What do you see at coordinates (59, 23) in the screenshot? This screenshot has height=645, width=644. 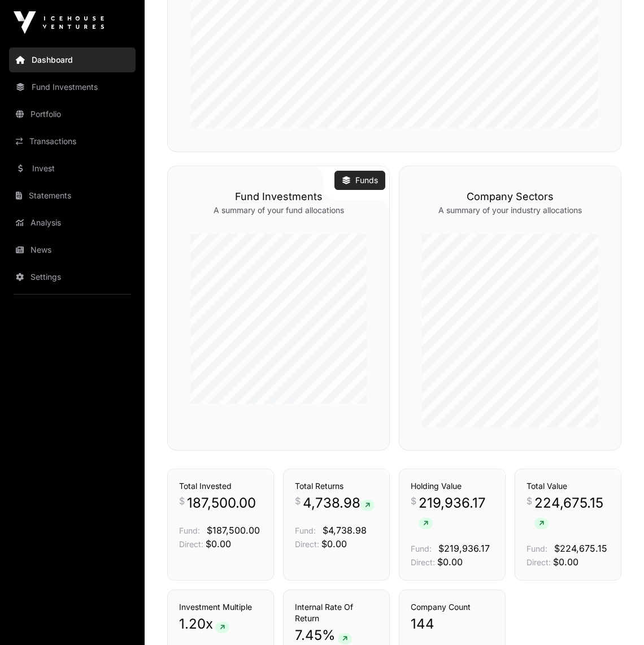 I see `img: Icehouse Ventures Logo` at bounding box center [59, 23].